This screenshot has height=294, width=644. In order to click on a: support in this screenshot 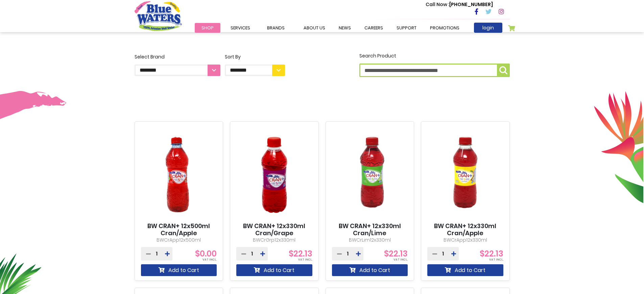, I will do `click(406, 28)`.